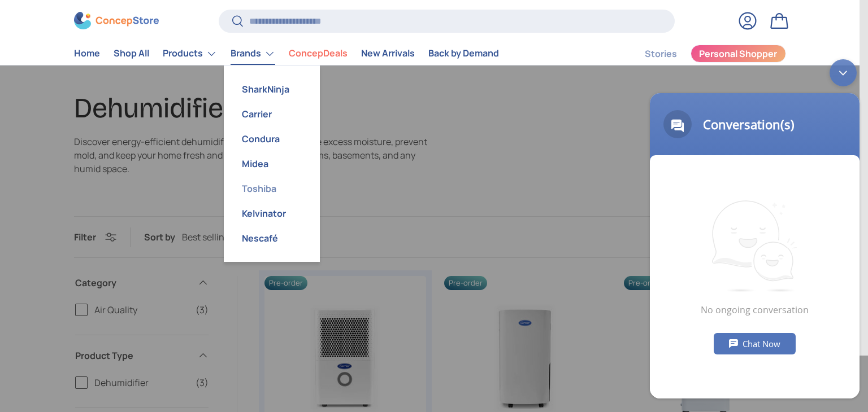 The width and height of the screenshot is (868, 412). What do you see at coordinates (87, 54) in the screenshot?
I see `a: Home` at bounding box center [87, 54].